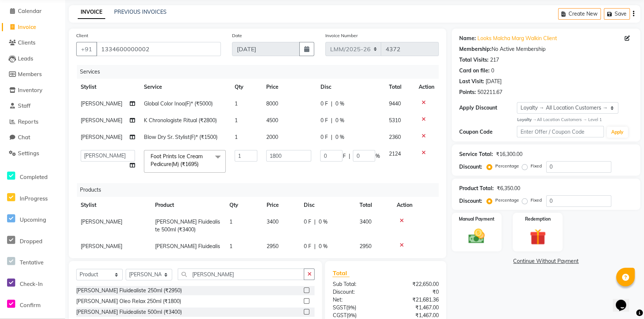 The image size is (644, 319). What do you see at coordinates (579, 14) in the screenshot?
I see `button: Create New` at bounding box center [579, 14].